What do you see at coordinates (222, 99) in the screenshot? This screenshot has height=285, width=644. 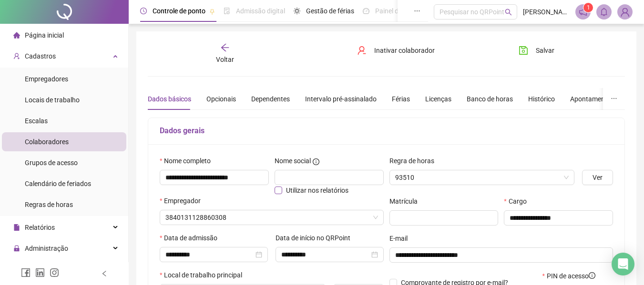 I see `div: Opcionais` at bounding box center [222, 99].